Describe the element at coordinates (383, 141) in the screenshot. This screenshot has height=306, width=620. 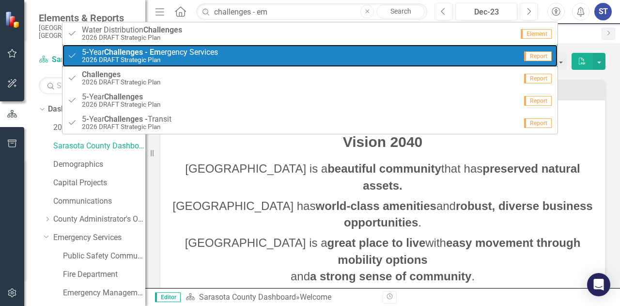
I see `span: Vision 2040` at that location.